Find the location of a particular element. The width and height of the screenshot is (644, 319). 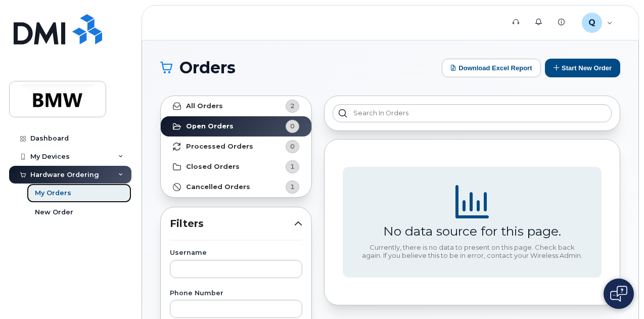

span: Filters is located at coordinates (232, 224).